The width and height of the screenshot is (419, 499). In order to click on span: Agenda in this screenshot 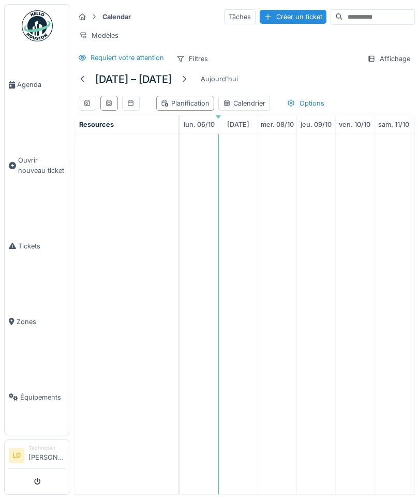, I will do `click(41, 84)`.